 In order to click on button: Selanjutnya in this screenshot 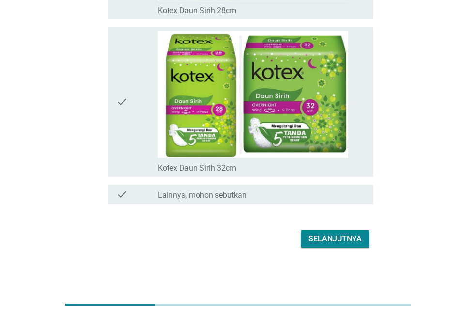, I will do `click(335, 239)`.